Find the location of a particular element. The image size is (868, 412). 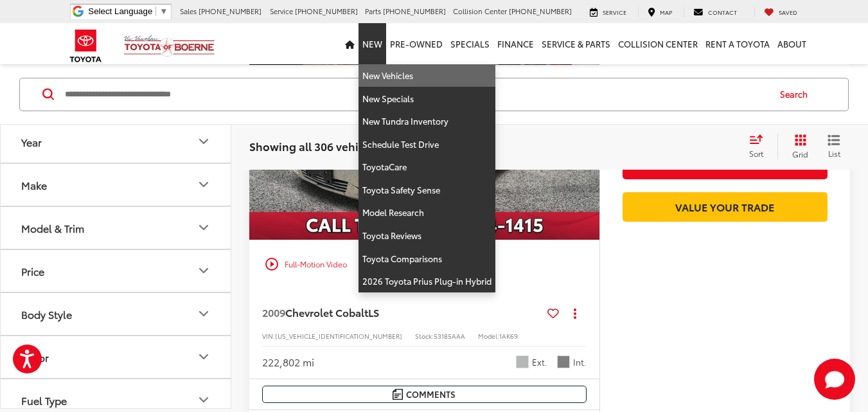

button: MakeMake is located at coordinates (116, 184).